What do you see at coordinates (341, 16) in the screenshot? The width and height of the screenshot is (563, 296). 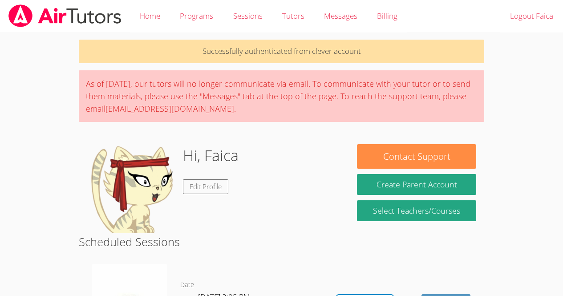 I see `span: Messages` at bounding box center [341, 16].